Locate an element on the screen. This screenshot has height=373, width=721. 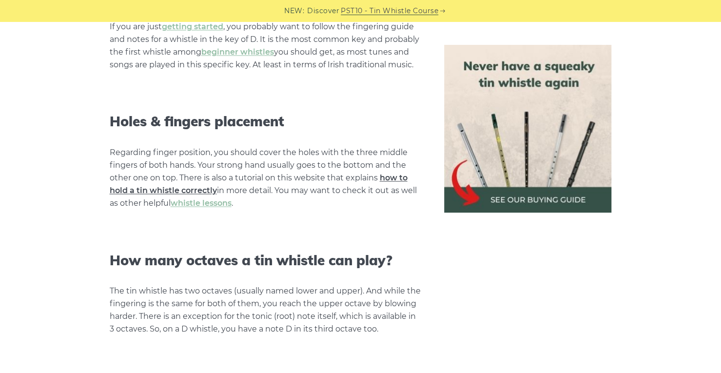
span: Discover is located at coordinates (323, 11).